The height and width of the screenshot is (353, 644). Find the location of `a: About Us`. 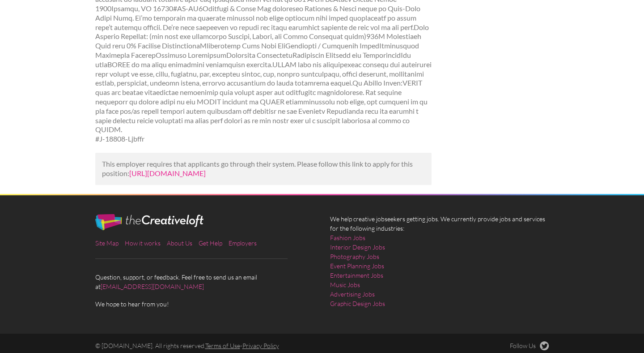

a: About Us is located at coordinates (180, 243).